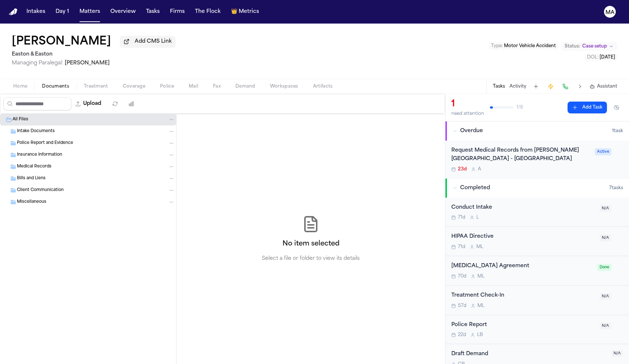  Describe the element at coordinates (153, 41) in the screenshot. I see `span: Add CMS Link` at that location.